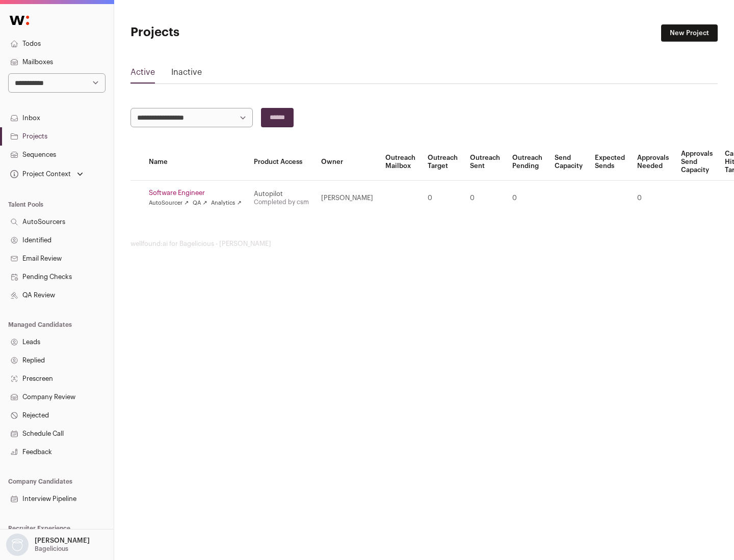  I want to click on a: Completed by csm, so click(282, 202).